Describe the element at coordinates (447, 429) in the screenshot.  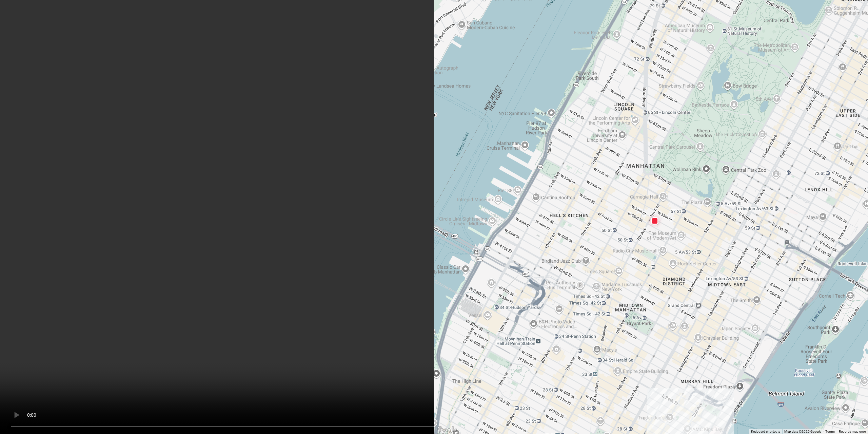
I see `a: Open this area in Google Maps (opens a new window)` at that location.